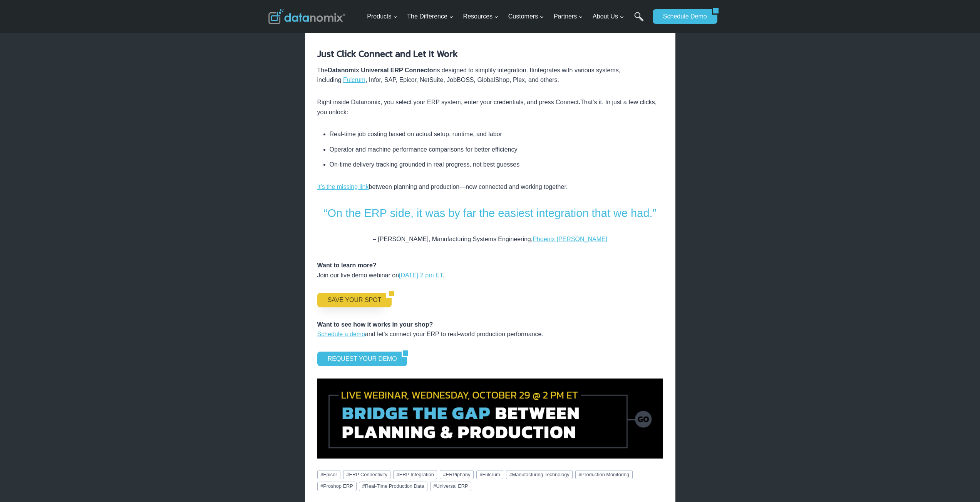  I want to click on a: REQUEST YOUR DEMO, so click(360, 359).